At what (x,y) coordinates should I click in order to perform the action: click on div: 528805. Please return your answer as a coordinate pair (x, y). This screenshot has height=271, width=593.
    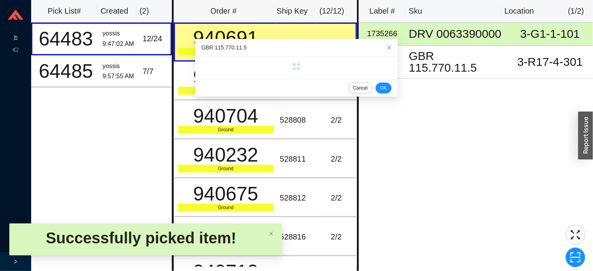
    Looking at the image, I should click on (297, 42).